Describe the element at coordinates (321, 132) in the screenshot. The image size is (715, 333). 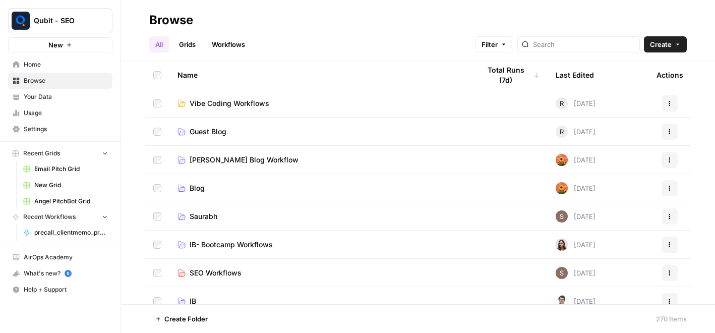
I see `a: Guest Blog` at that location.